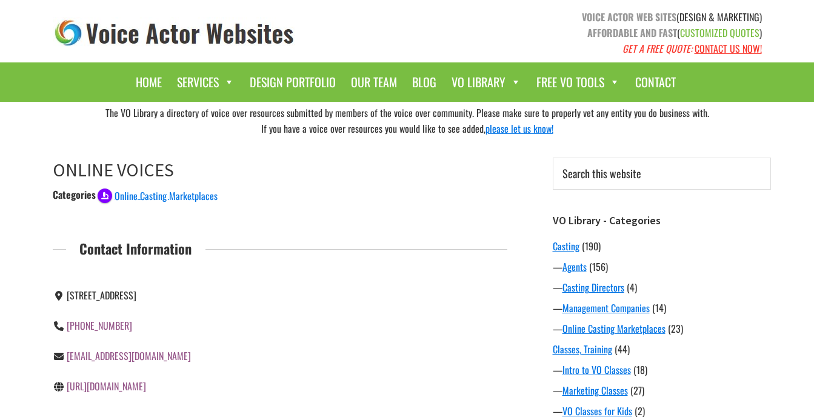  What do you see at coordinates (566, 246) in the screenshot?
I see `a: Casting` at bounding box center [566, 246].